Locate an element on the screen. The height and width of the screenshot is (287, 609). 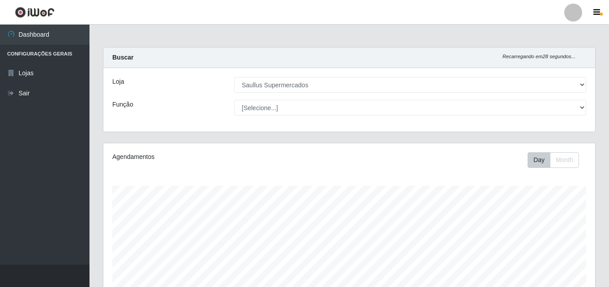
button: Month is located at coordinates (564, 160).